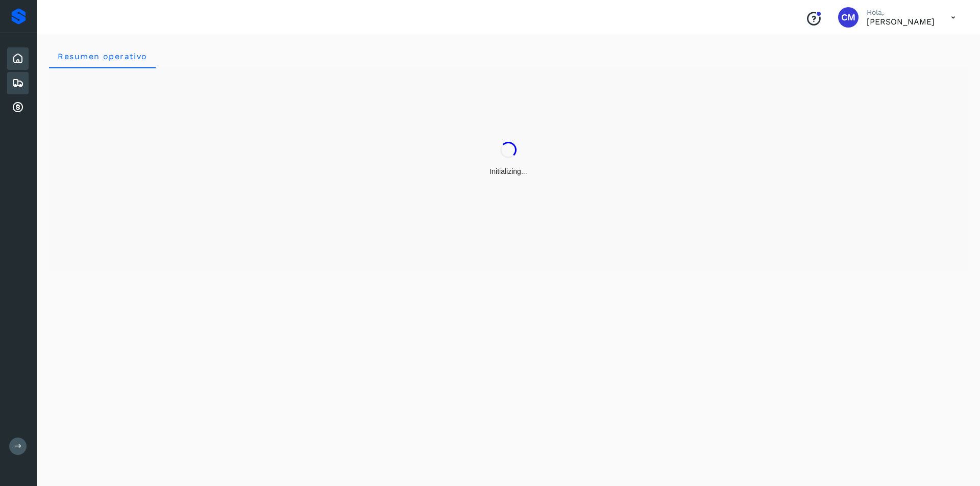 This screenshot has height=486, width=980. I want to click on div: Embarques, so click(18, 83).